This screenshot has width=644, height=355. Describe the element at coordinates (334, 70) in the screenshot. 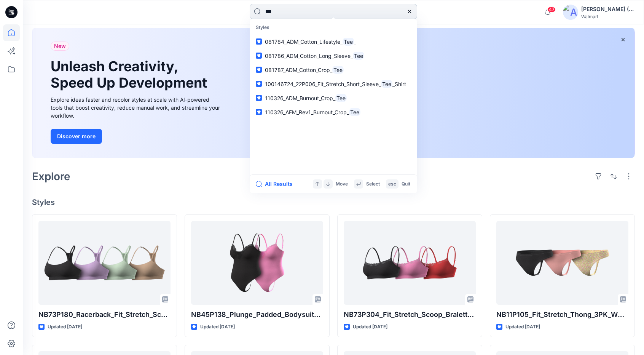

I see `a: 081787_ADM_Cotton_Crop_Tee` at that location.